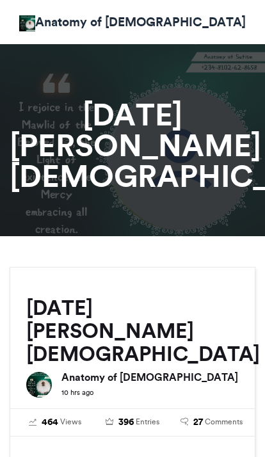  I want to click on span: 464, so click(50, 422).